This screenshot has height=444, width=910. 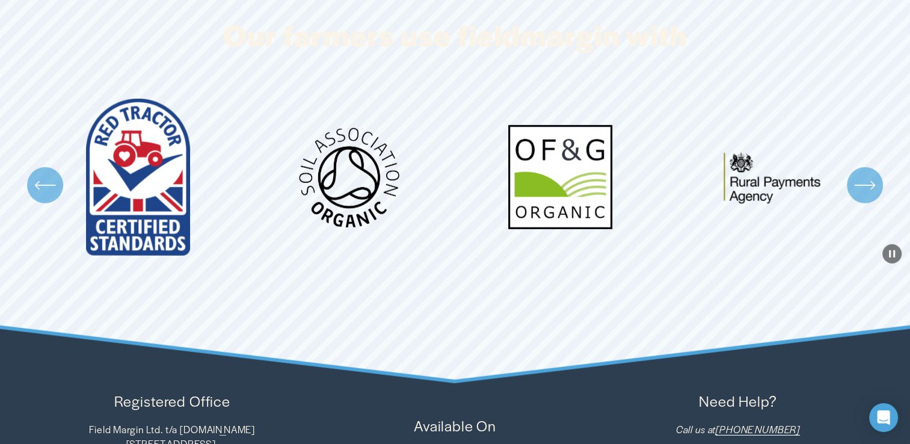 I want to click on button: Next, so click(x=865, y=185).